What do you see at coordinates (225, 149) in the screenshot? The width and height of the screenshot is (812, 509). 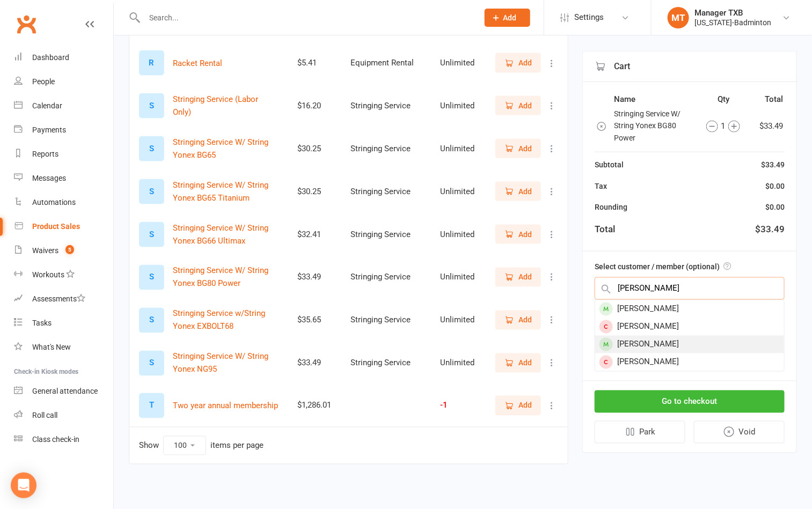 I see `button: Stringing Service W/ String Yonex BG65` at bounding box center [225, 149].